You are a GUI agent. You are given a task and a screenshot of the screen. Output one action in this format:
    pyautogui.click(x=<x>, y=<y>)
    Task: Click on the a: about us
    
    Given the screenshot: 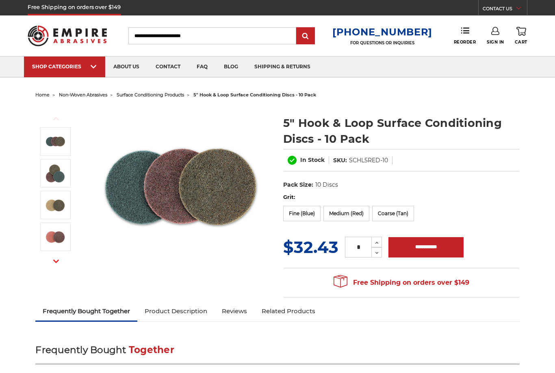 What is the action you would take?
    pyautogui.click(x=126, y=67)
    